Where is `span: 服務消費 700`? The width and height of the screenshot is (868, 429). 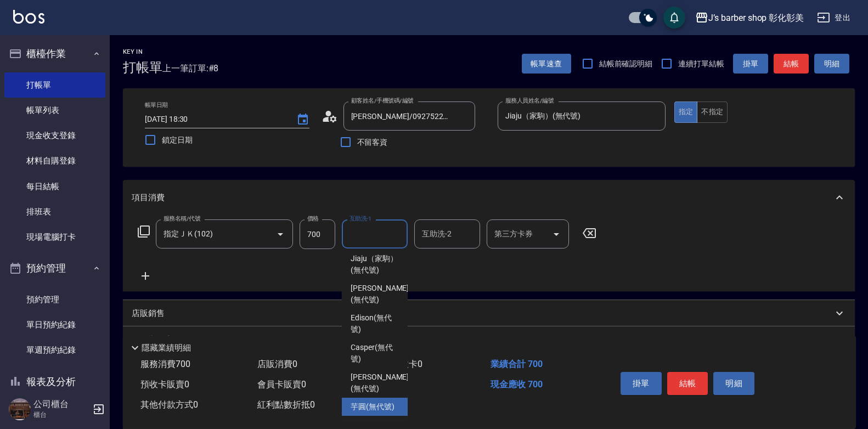 span: 服務消費 700 is located at coordinates (165, 364).